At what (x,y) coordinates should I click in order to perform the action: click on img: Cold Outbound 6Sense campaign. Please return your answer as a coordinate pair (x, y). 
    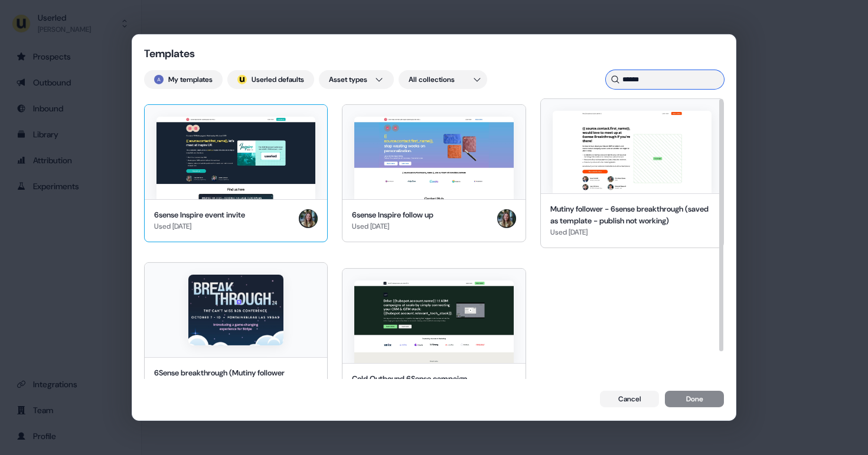
    Looking at the image, I should click on (433, 322).